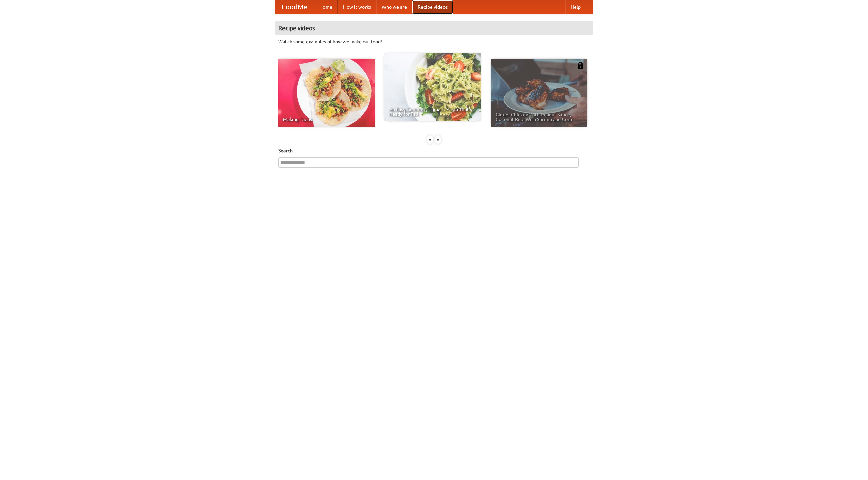 This screenshot has height=480, width=868. What do you see at coordinates (394, 7) in the screenshot?
I see `a: Who we are` at bounding box center [394, 7].